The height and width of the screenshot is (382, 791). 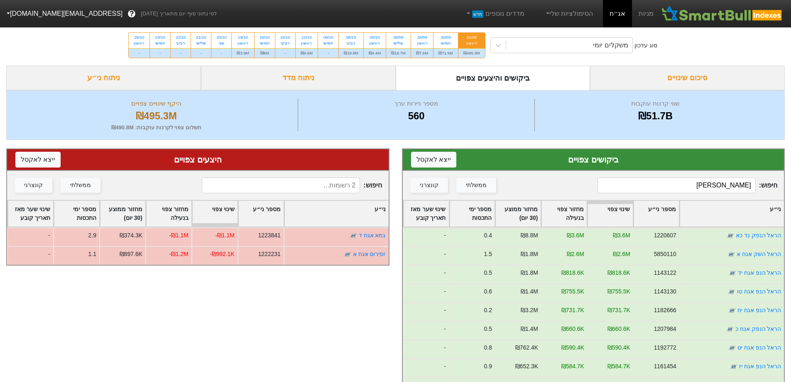 What do you see at coordinates (593, 159) in the screenshot?
I see `div: ביקושים צפויים` at bounding box center [593, 159].